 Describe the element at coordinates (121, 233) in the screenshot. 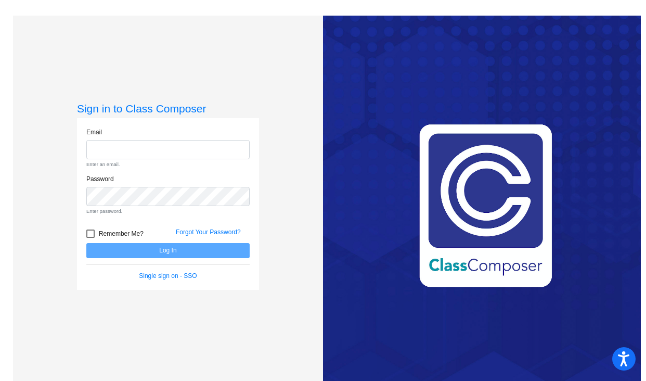

I see `span: Remember Me?` at that location.